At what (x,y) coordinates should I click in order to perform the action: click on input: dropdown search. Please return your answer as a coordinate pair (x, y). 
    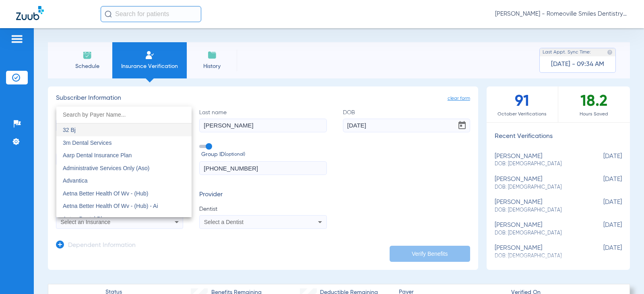
    Looking at the image, I should click on (124, 115).